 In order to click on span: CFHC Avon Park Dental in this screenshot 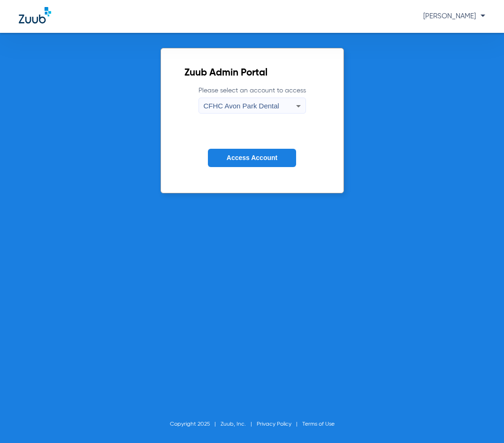, I will do `click(241, 105)`.